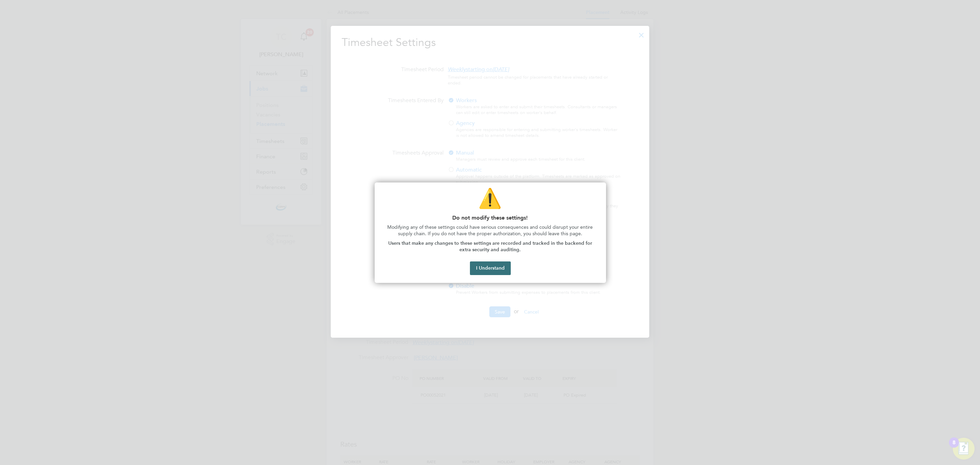 Image resolution: width=980 pixels, height=465 pixels. Describe the element at coordinates (490, 246) in the screenshot. I see `strong: Users that make any changes to these settings are recorded and tracked in the backend for extra s...` at that location.